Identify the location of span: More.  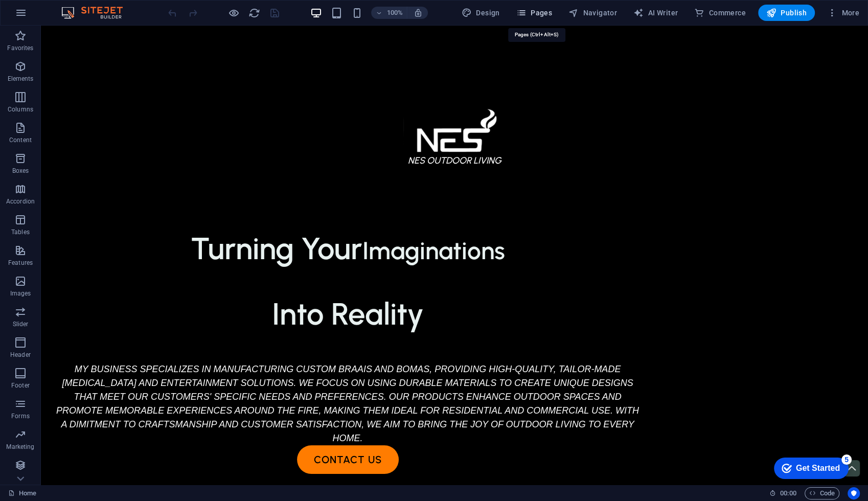
(843, 13).